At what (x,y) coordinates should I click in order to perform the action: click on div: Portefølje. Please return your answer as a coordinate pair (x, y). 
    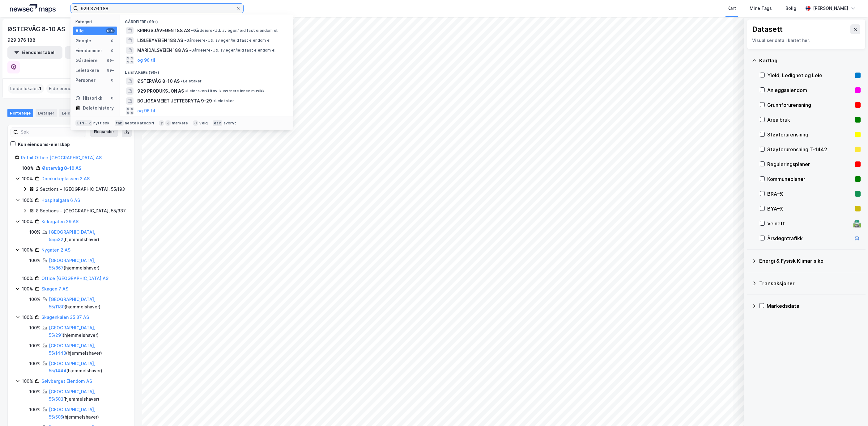
    Looking at the image, I should click on (20, 113).